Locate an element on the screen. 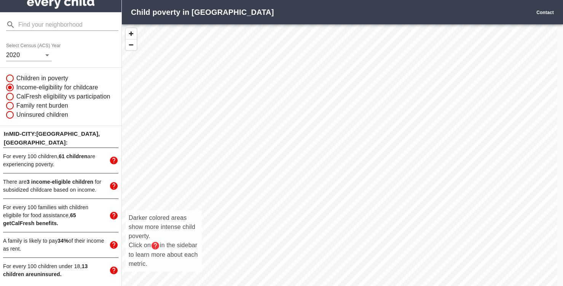 Image resolution: width=563 pixels, height=286 pixels. strong: 34 % is located at coordinates (63, 241).